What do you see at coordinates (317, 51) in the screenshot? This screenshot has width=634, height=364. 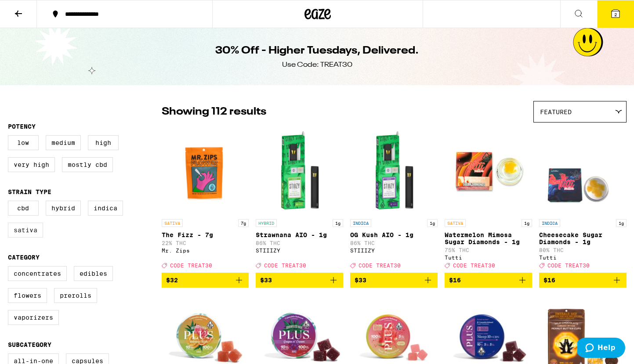 I see `h1: 30% Off - Higher Tuesdays, Delivered.` at bounding box center [317, 51].